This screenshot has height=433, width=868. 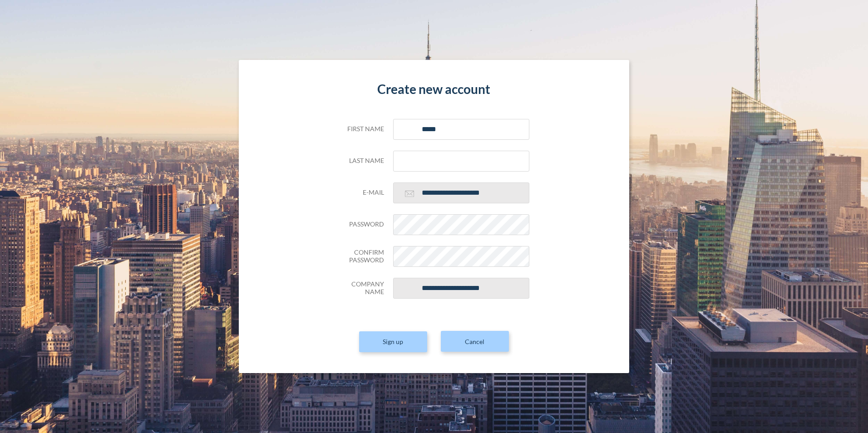 What do you see at coordinates (361, 288) in the screenshot?
I see `h5: Company Name` at bounding box center [361, 288].